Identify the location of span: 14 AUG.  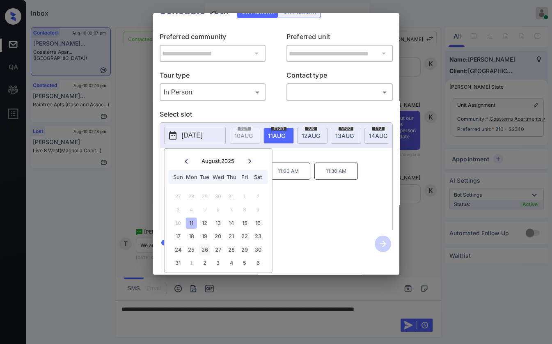
(378, 135).